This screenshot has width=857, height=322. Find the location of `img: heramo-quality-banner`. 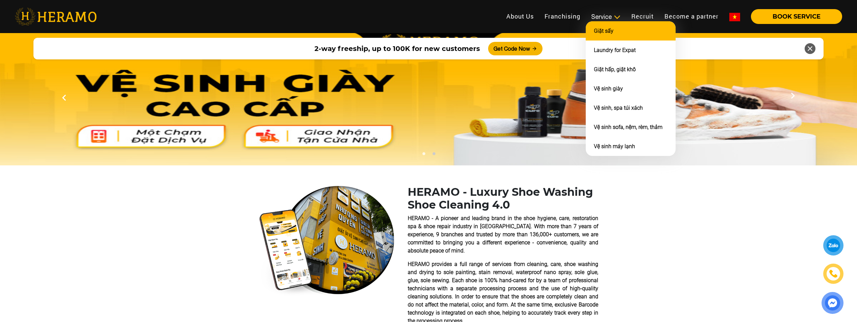

img: heramo-quality-banner is located at coordinates (327, 241).